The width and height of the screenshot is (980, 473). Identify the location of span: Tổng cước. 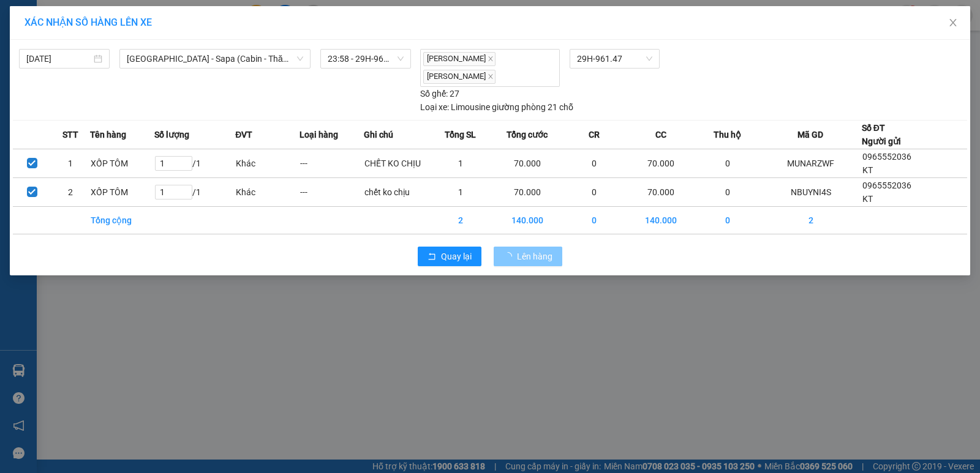
(526, 134).